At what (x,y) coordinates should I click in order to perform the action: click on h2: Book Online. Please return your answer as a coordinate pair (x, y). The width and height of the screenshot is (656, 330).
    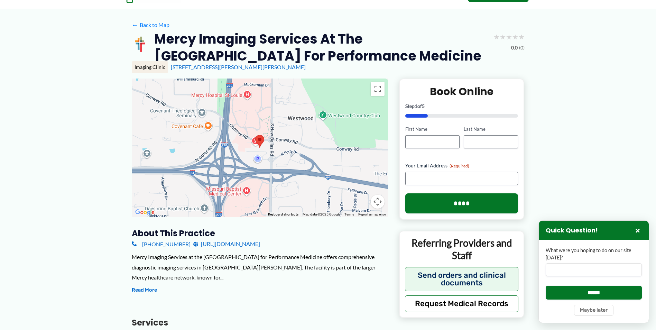
    Looking at the image, I should click on (462, 91).